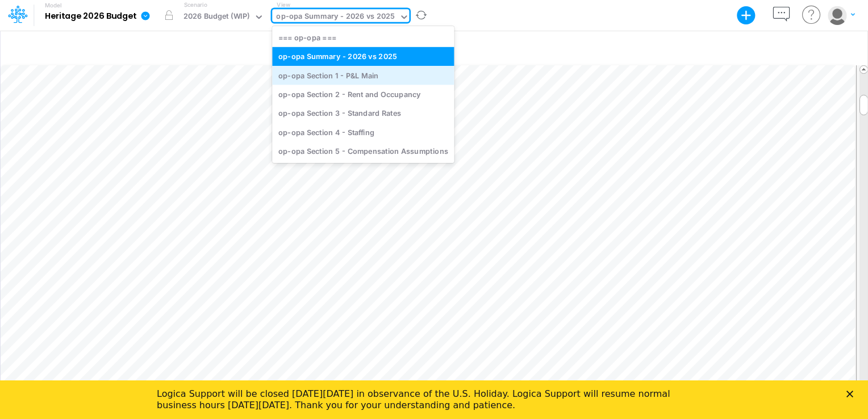  I want to click on div: op-opa Section 5 - Compensation Assumptions, so click(363, 151).